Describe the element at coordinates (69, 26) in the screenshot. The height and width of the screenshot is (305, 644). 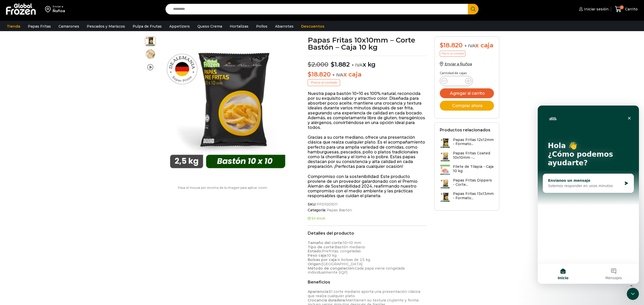
I see `a: Camarones` at that location.